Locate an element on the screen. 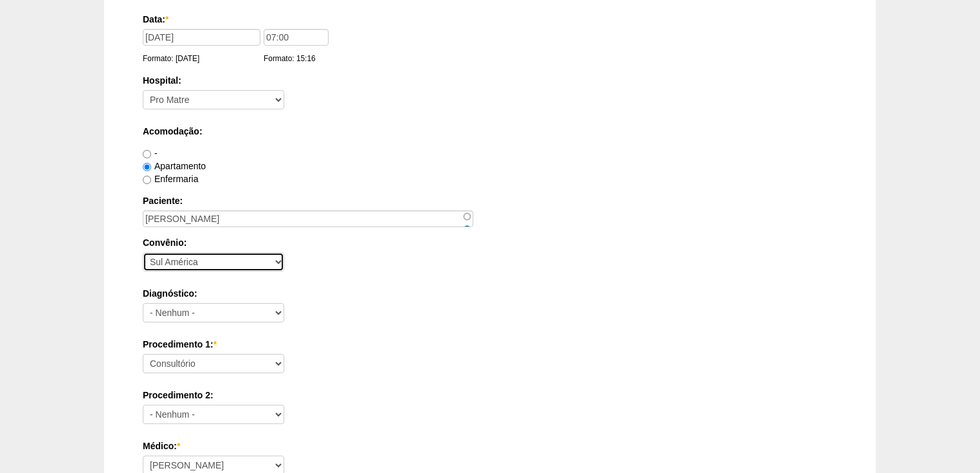 The width and height of the screenshot is (980, 473). label: Diagnóstico: is located at coordinates (490, 293).